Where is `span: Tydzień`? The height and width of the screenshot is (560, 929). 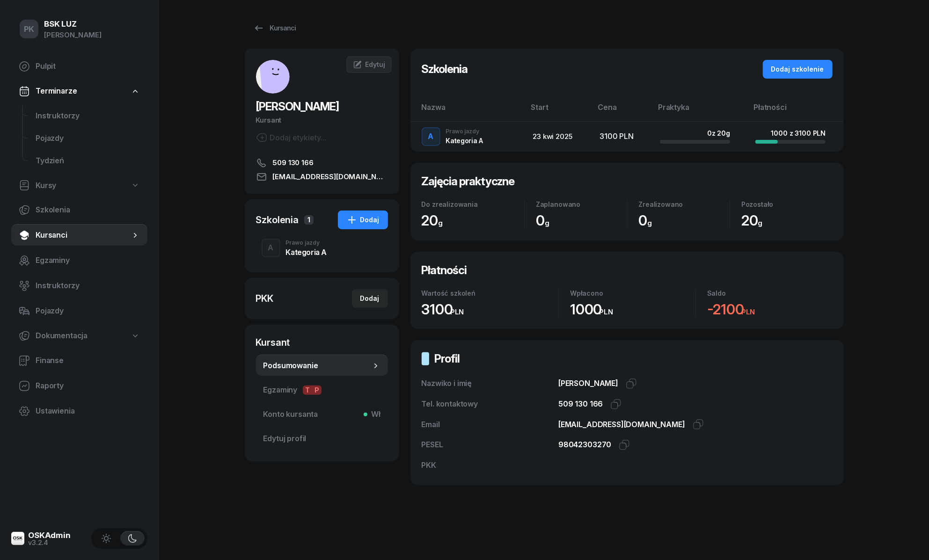 span: Tydzień is located at coordinates (88, 161).